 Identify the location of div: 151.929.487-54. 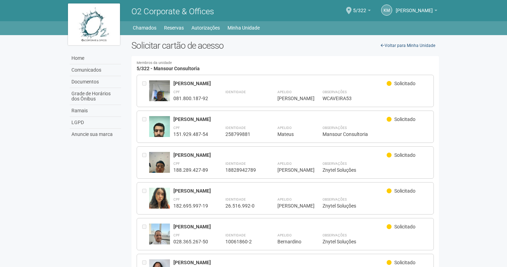
(191, 134).